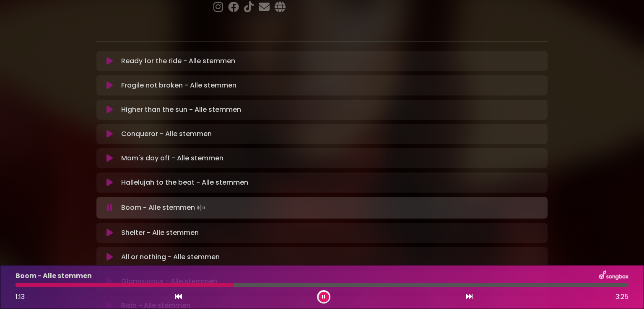  What do you see at coordinates (167, 134) in the screenshot?
I see `p: Conqueror - Alle stemmen` at bounding box center [167, 134].